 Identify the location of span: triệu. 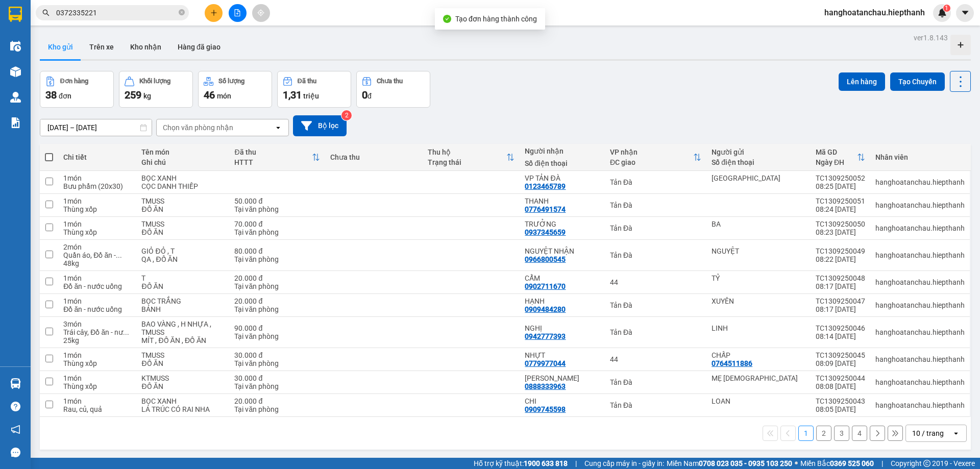
(311, 96).